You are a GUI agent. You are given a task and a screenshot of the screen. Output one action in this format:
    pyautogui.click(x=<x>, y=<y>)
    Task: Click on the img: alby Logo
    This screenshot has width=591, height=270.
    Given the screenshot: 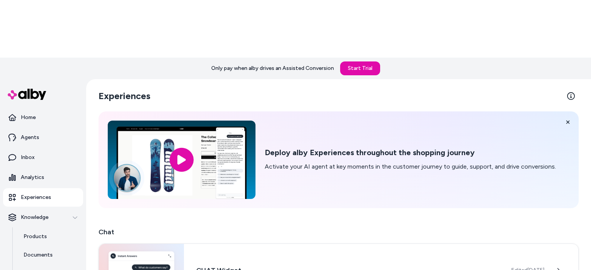 What is the action you would take?
    pyautogui.click(x=27, y=94)
    